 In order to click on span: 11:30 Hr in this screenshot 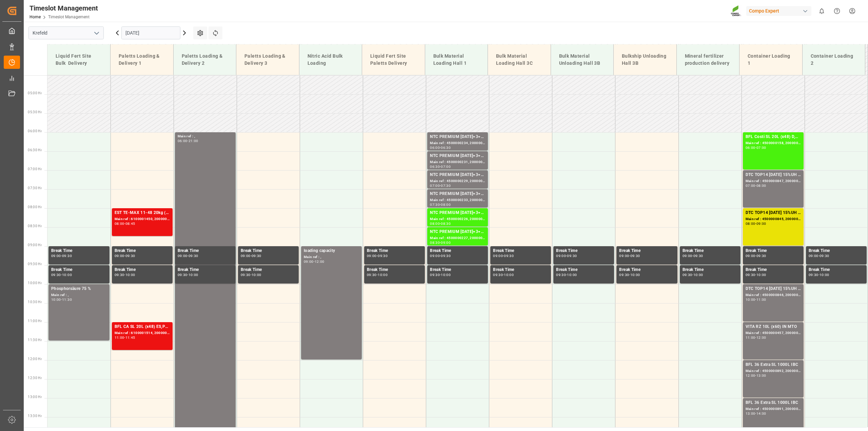, I will do `click(35, 340)`.